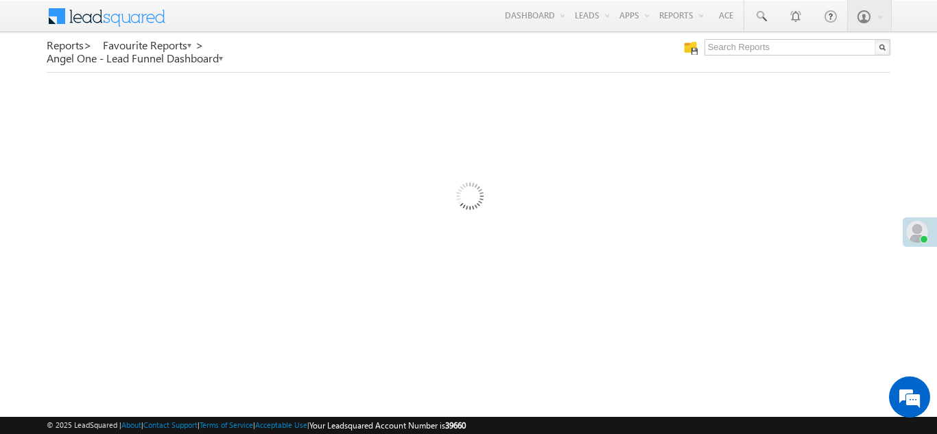 This screenshot has width=937, height=434. I want to click on img: Manage all your saved reports!, so click(690, 48).